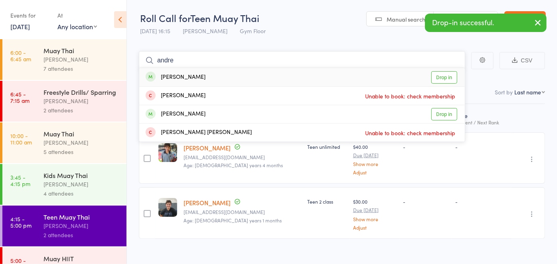  I want to click on div: Teen unlimited, so click(327, 146).